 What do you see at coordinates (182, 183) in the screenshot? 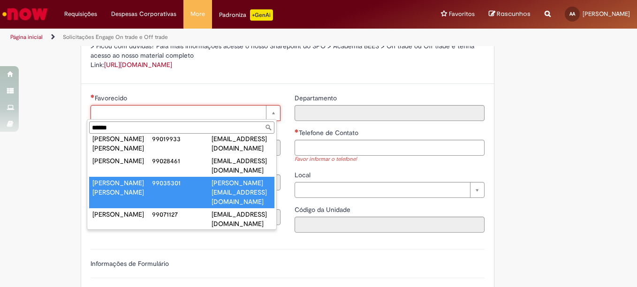
I see `ul: Favorecido` at bounding box center [182, 183].